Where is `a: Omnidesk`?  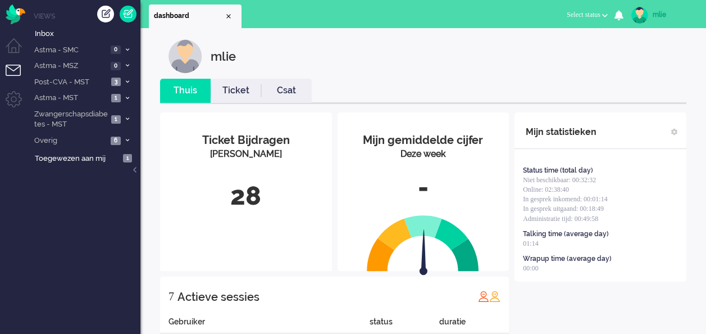
a: Omnidesk is located at coordinates (15, 11).